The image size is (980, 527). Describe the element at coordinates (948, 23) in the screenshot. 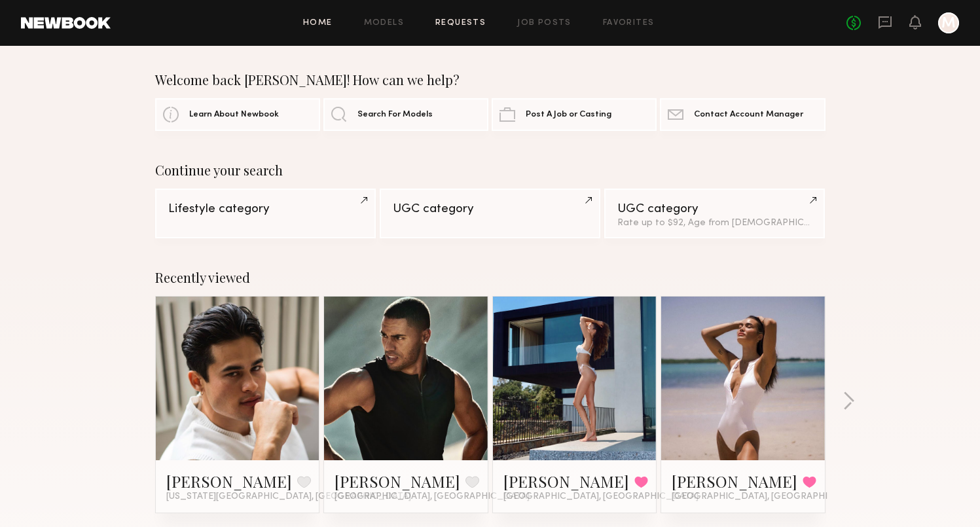

I see `a: M` at that location.